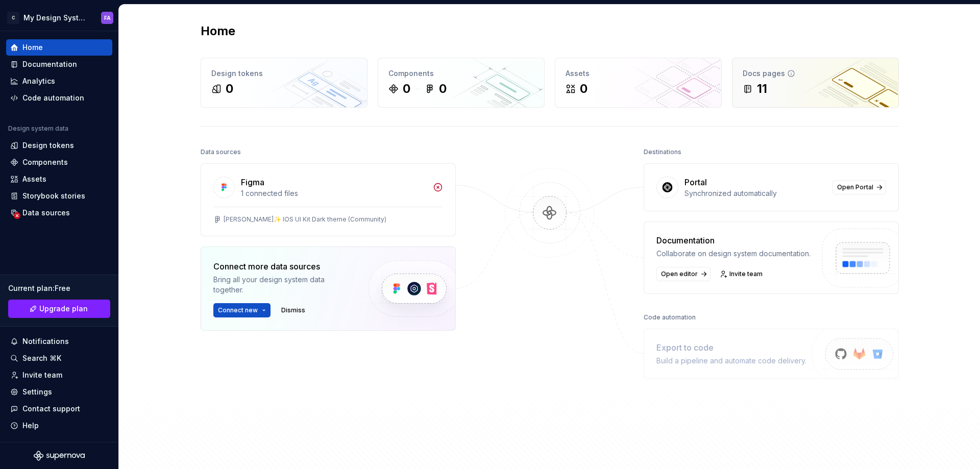 The width and height of the screenshot is (980, 469). What do you see at coordinates (60, 196) in the screenshot?
I see `a: Storybook stories` at bounding box center [60, 196].